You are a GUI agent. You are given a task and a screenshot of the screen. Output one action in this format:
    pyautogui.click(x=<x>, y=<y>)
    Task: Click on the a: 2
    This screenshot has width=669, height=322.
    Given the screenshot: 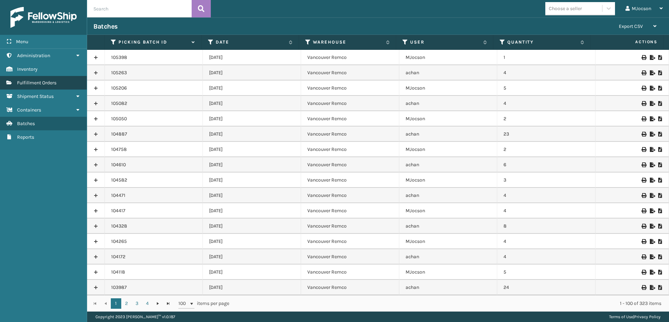 What is the action you would take?
    pyautogui.click(x=126, y=303)
    